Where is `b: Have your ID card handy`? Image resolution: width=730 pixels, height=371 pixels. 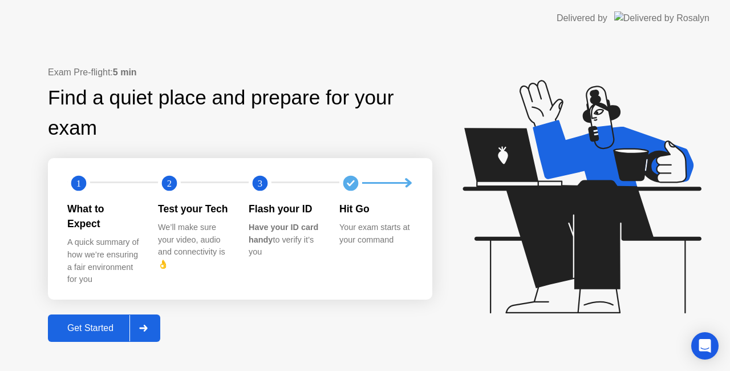
b: Have your ID card handy is located at coordinates (283, 233).